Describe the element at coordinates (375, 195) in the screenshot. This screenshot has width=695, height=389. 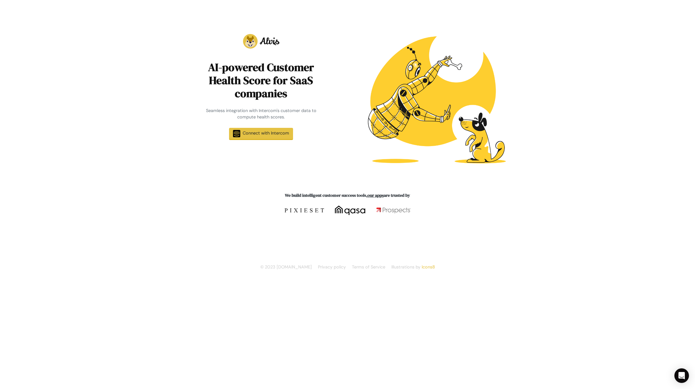
I see `a: our apps` at that location.